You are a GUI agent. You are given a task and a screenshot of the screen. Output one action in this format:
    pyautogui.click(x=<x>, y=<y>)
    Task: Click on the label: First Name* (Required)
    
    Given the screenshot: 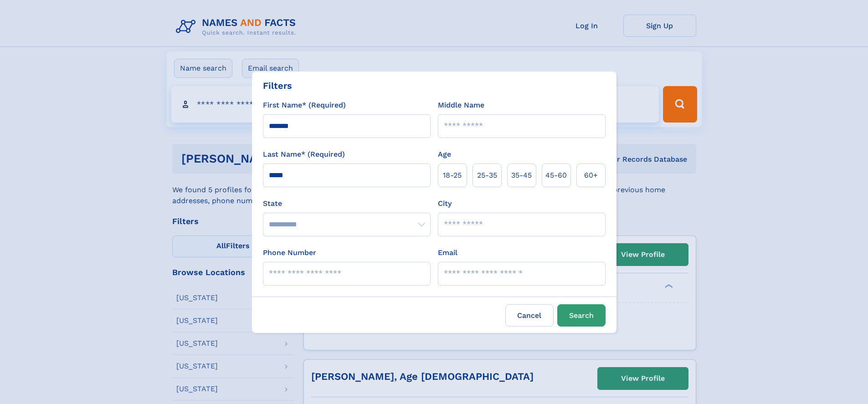 What is the action you would take?
    pyautogui.click(x=305, y=105)
    